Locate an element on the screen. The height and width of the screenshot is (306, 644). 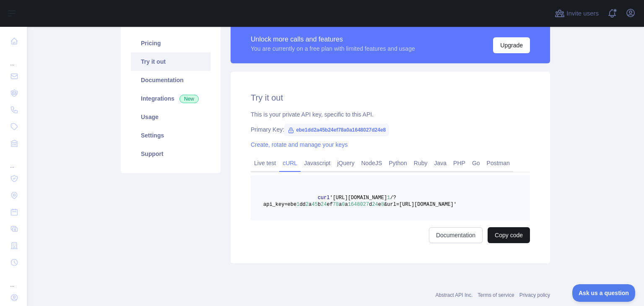
a: Java is located at coordinates (441, 163).